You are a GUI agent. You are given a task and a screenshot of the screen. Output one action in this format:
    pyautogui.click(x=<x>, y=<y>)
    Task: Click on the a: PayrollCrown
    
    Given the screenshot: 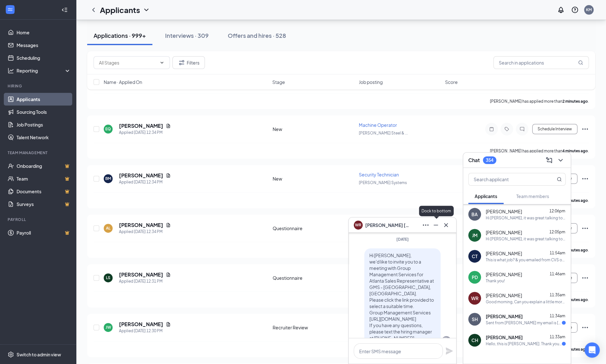 What is the action you would take?
    pyautogui.click(x=43, y=233)
    